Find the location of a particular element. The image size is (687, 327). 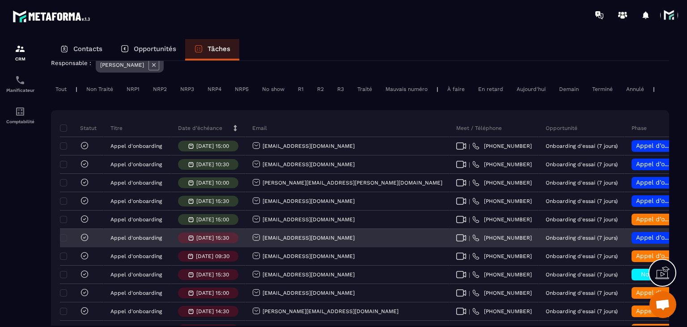

div: NRP2 is located at coordinates (160, 89).